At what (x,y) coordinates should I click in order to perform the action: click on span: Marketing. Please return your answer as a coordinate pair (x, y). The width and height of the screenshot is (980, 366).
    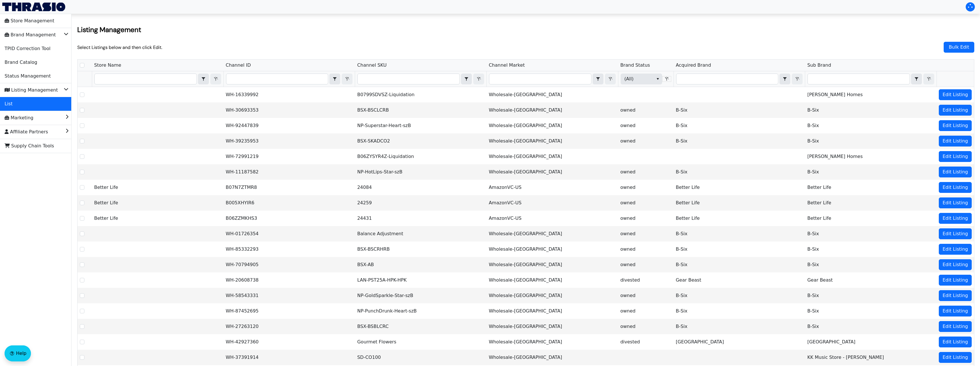
    Looking at the image, I should click on (19, 118).